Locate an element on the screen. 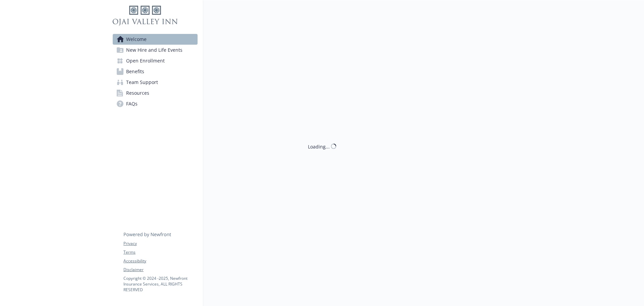 This screenshot has height=306, width=644. span: New Hire and Life Events is located at coordinates (154, 50).